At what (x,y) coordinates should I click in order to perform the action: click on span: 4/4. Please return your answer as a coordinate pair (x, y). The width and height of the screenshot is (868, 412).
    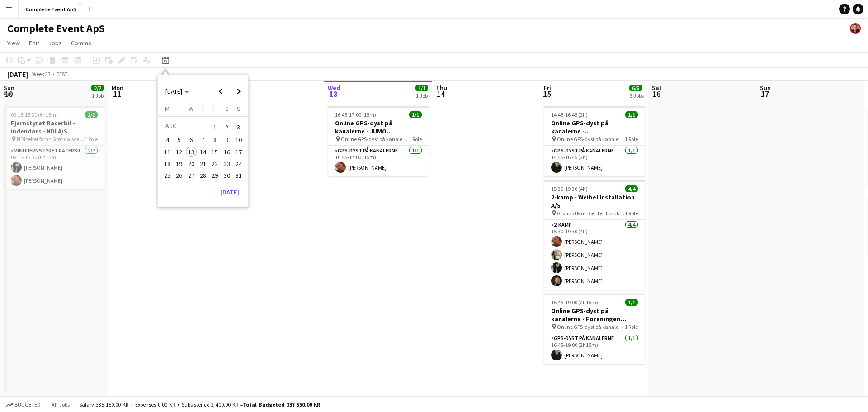
    Looking at the image, I should click on (632, 189).